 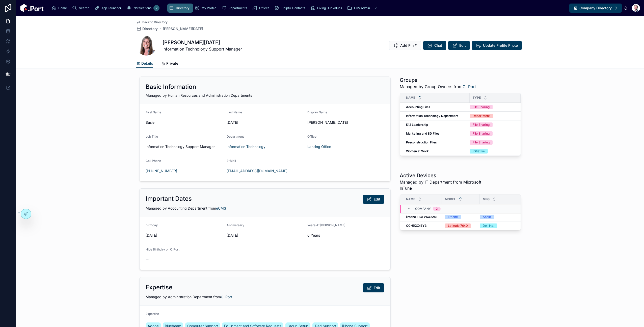 What do you see at coordinates (246, 147) in the screenshot?
I see `span: Information Technology` at bounding box center [246, 147].